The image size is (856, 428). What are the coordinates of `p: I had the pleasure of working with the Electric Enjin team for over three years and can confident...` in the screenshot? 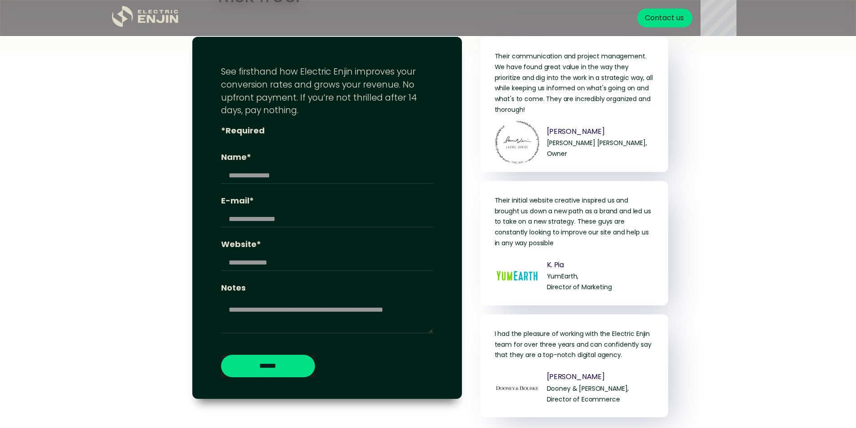 It's located at (575, 345).